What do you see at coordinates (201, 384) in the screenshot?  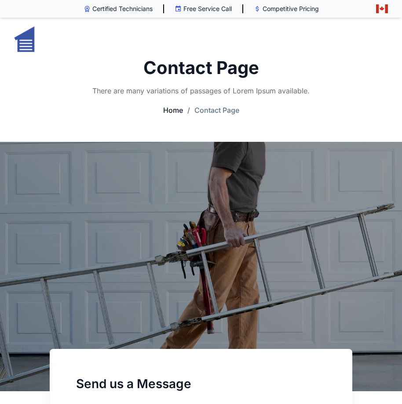 I see `h3: Send us a Message` at bounding box center [201, 384].